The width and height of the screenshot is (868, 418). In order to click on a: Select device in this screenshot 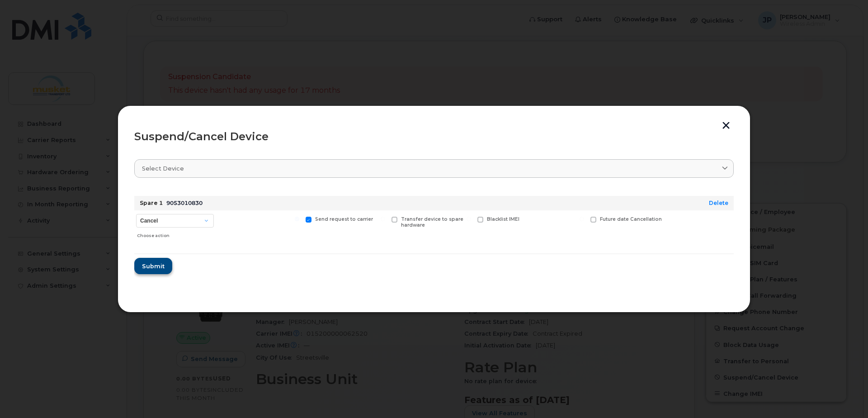, I will do `click(434, 168)`.